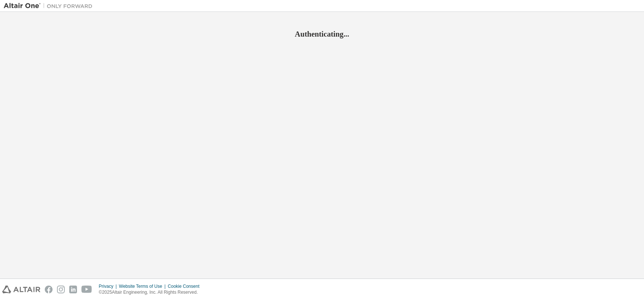  What do you see at coordinates (151, 292) in the screenshot?
I see `p: © 2025 Altair Engineering, Inc. All Rights Reserved.` at bounding box center [151, 292].